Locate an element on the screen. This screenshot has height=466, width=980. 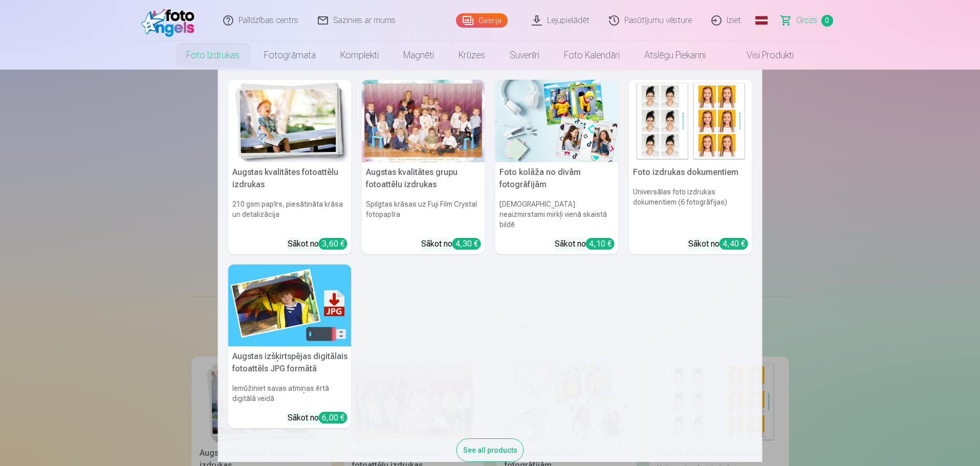
a: Foto izdrukas is located at coordinates (213, 55).